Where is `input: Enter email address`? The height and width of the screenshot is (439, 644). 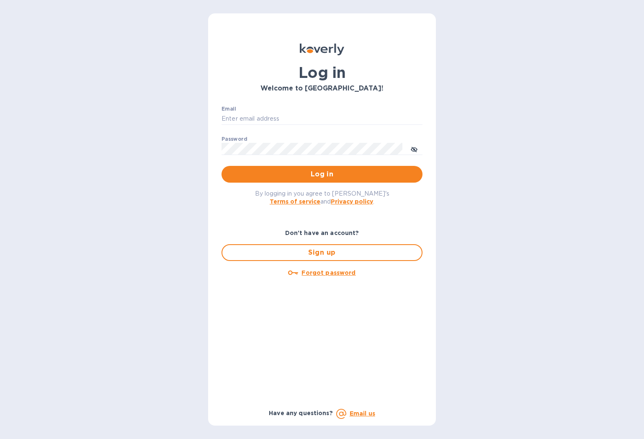 input: Enter email address is located at coordinates (322, 119).